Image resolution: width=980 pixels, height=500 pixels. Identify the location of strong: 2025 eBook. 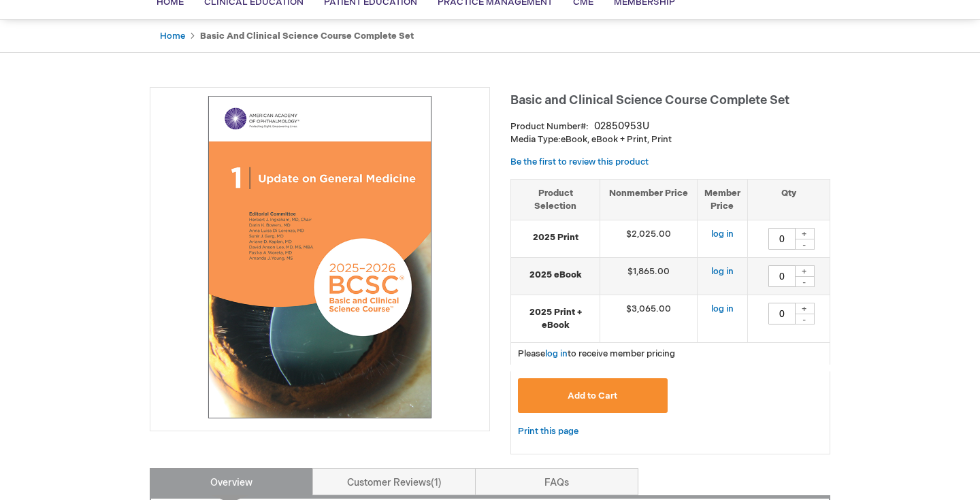
(555, 275).